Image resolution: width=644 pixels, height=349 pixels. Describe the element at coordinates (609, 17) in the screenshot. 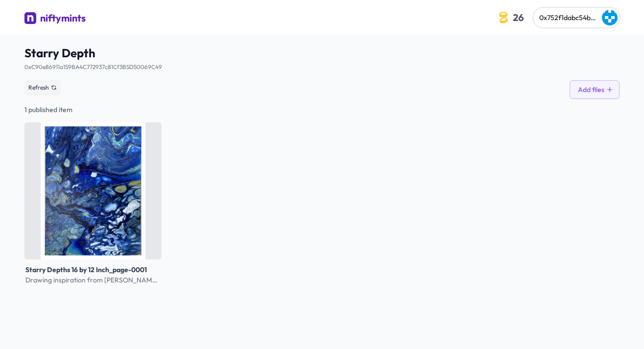

I see `img: Canvas Vibes` at that location.